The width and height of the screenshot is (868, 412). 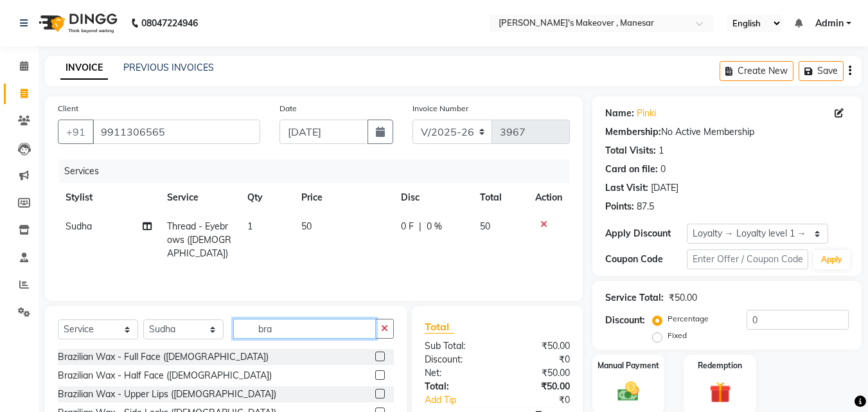 I want to click on div: Net:, so click(x=456, y=373).